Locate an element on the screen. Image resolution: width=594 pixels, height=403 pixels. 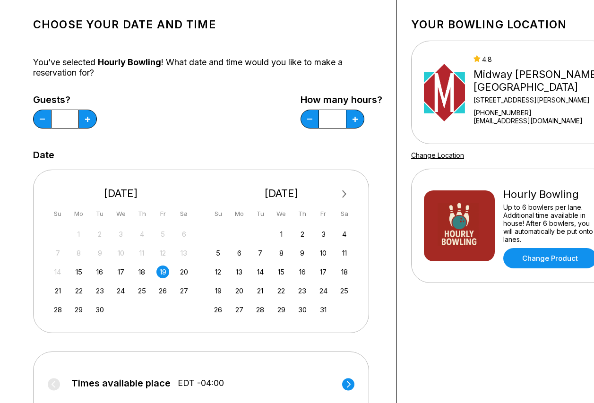
div: Not available Thursday, September 11th, 2025 is located at coordinates (142, 253).